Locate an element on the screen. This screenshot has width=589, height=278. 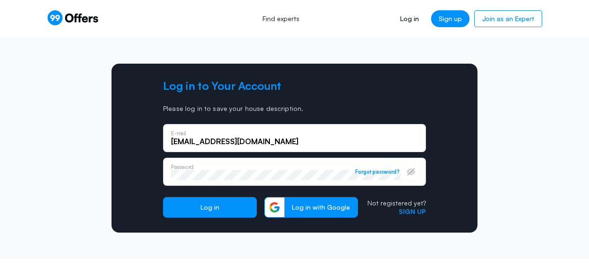
button: Forgot password? is located at coordinates (377, 172).